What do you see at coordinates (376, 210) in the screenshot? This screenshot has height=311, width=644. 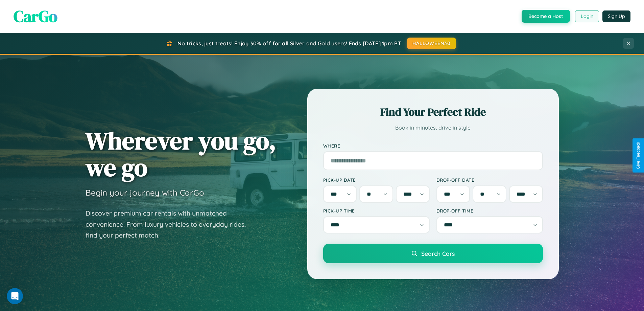 I see `label: Pick-up Time` at bounding box center [376, 210].